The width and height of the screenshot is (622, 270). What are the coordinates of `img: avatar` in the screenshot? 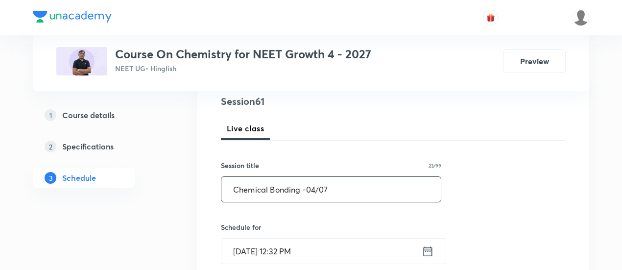 It's located at (491, 18).